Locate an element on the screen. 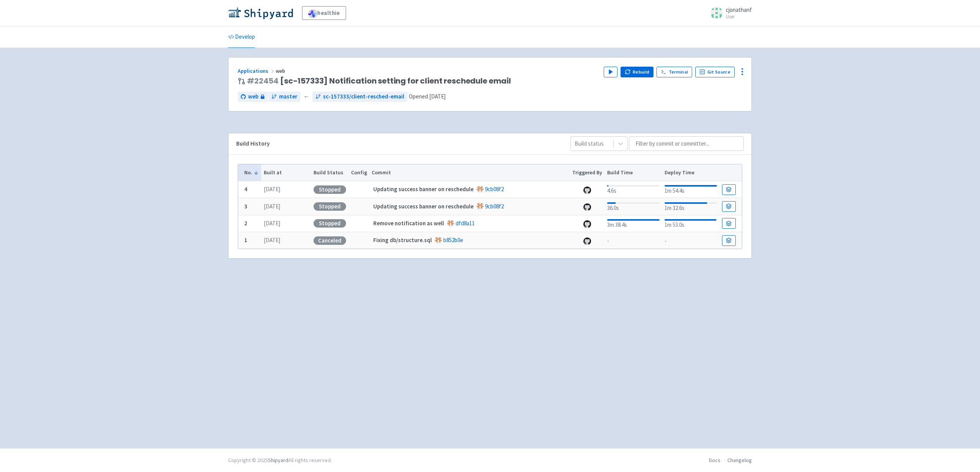  input: Filter by commit or committer... is located at coordinates (686, 143).